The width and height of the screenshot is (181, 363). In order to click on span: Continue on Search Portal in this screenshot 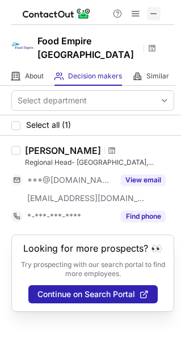, I will do `click(86, 294)`.